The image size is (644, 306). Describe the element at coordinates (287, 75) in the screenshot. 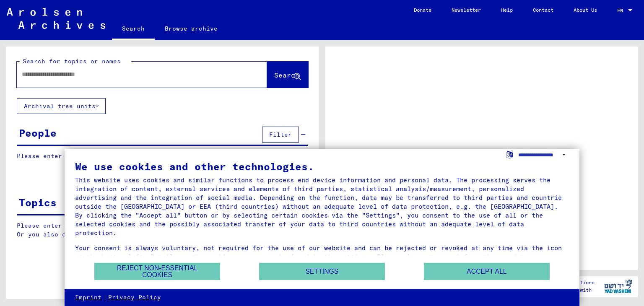

I see `span: Search` at that location.